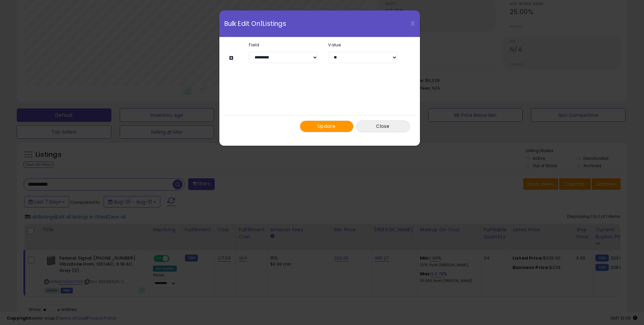 The image size is (644, 325). Describe the element at coordinates (326, 126) in the screenshot. I see `span: Update` at that location.